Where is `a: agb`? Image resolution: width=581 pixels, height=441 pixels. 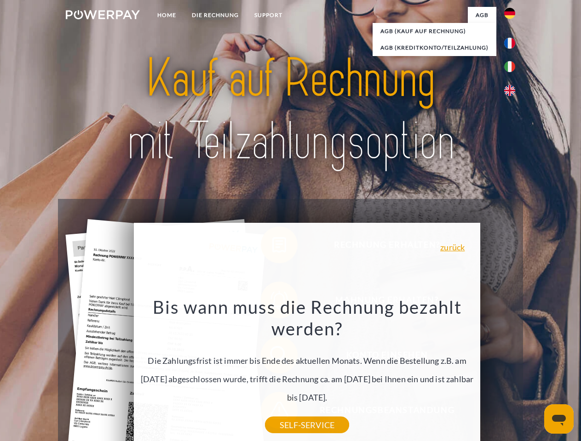 a: agb is located at coordinates (482, 15).